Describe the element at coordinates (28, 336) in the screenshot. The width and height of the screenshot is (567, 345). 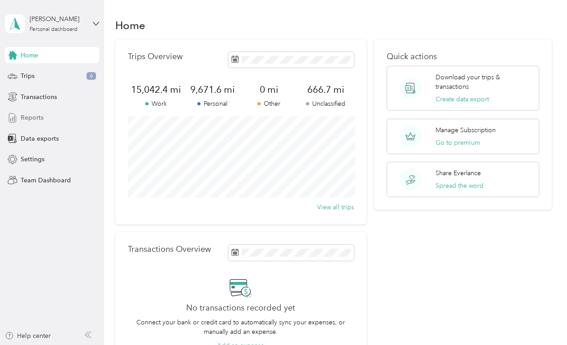
I see `button: Help center` at that location.